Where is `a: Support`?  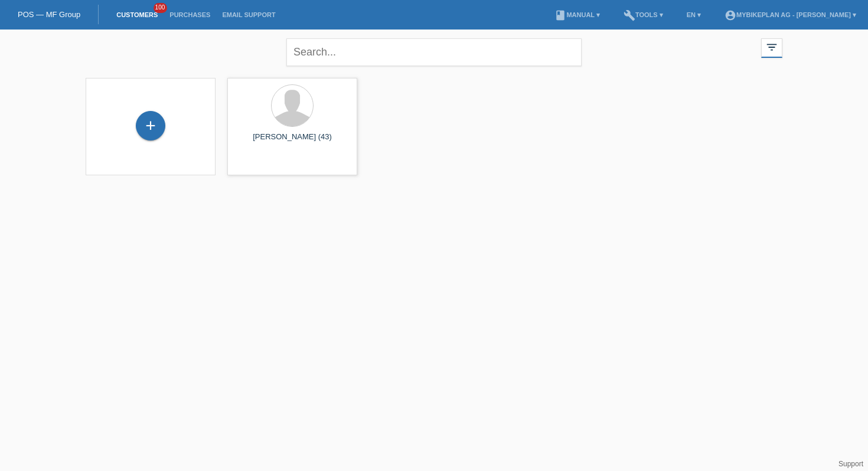 a: Support is located at coordinates (851, 464).